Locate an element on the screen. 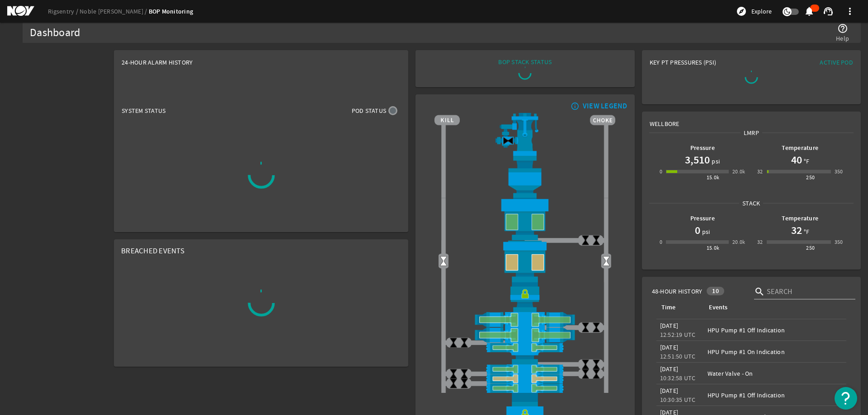 This screenshot has height=415, width=868. span: System Status is located at coordinates (144, 110).